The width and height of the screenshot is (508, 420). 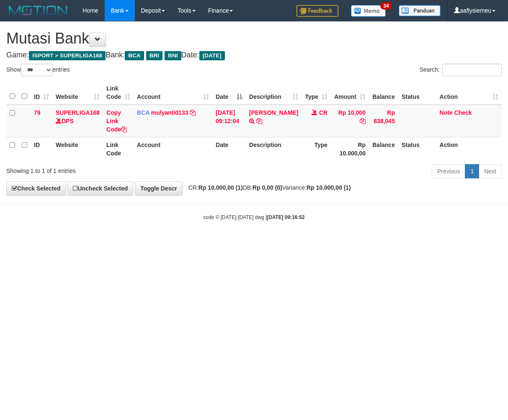 What do you see at coordinates (78, 121) in the screenshot?
I see `td: DPS` at bounding box center [78, 121].